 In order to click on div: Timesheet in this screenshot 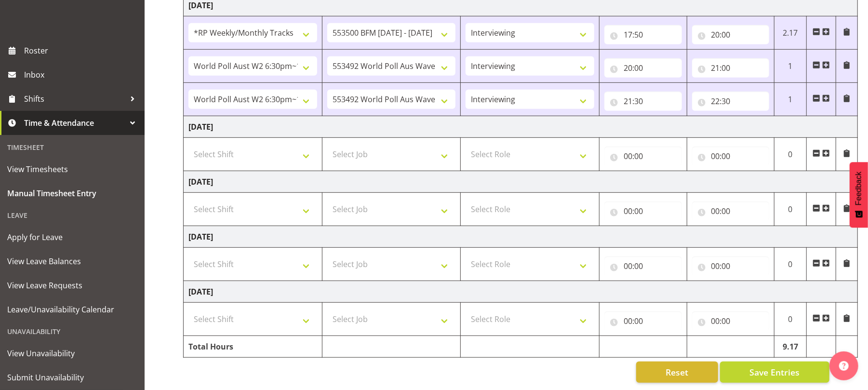, I will do `click(72, 147)`.